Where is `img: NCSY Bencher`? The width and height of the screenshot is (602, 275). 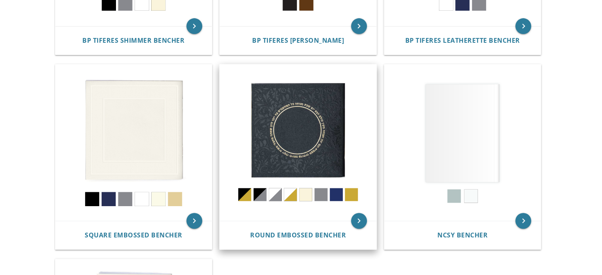
img: NCSY Bencher is located at coordinates (463, 143).